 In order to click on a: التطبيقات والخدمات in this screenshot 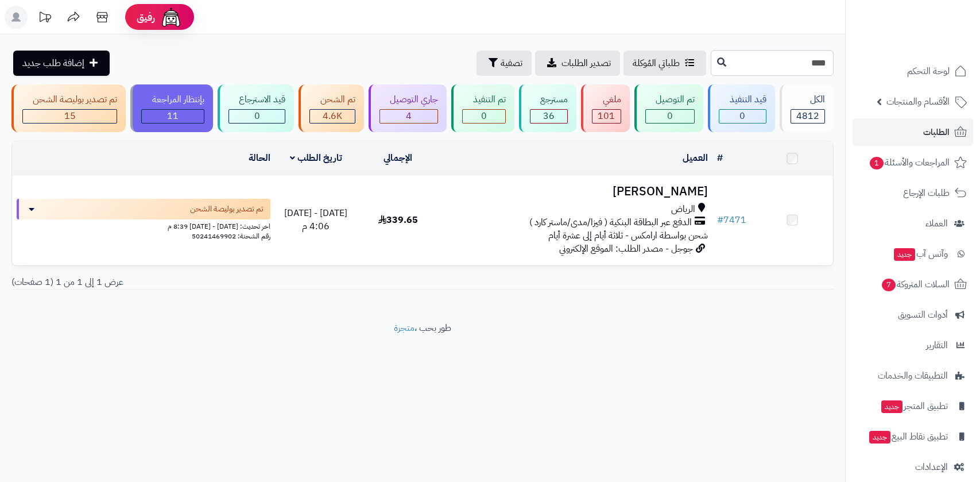, I will do `click(912, 376)`.